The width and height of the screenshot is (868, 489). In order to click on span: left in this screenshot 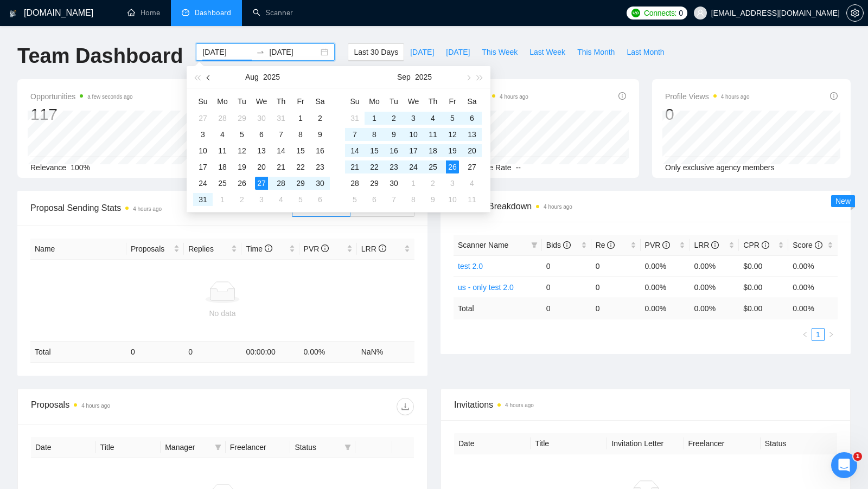, I will do `click(805, 334)`.